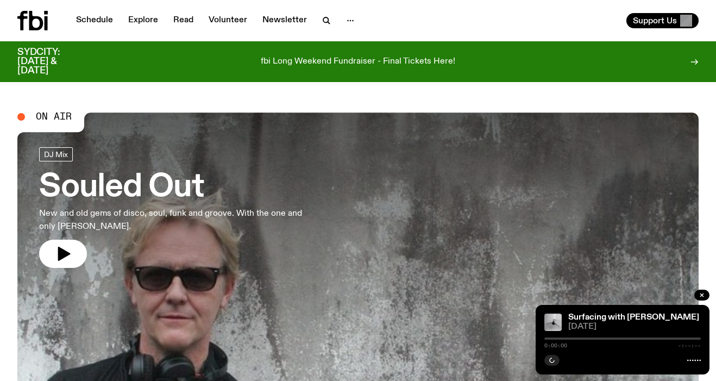 The image size is (716, 381). I want to click on a: DJ Mix, so click(56, 154).